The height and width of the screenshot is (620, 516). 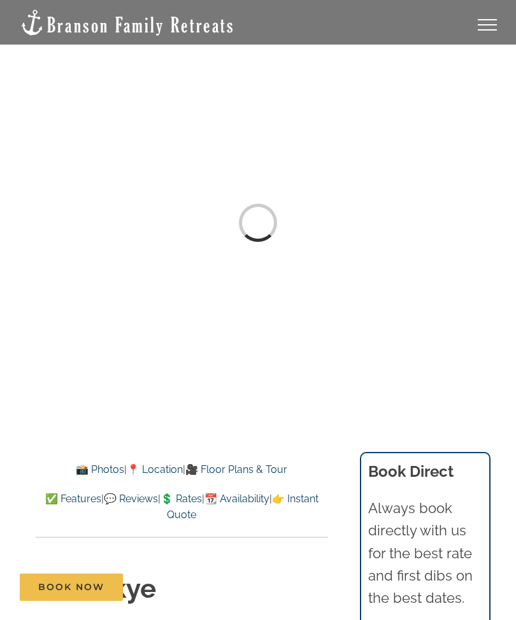 I want to click on a: Toggle Menu, so click(x=487, y=25).